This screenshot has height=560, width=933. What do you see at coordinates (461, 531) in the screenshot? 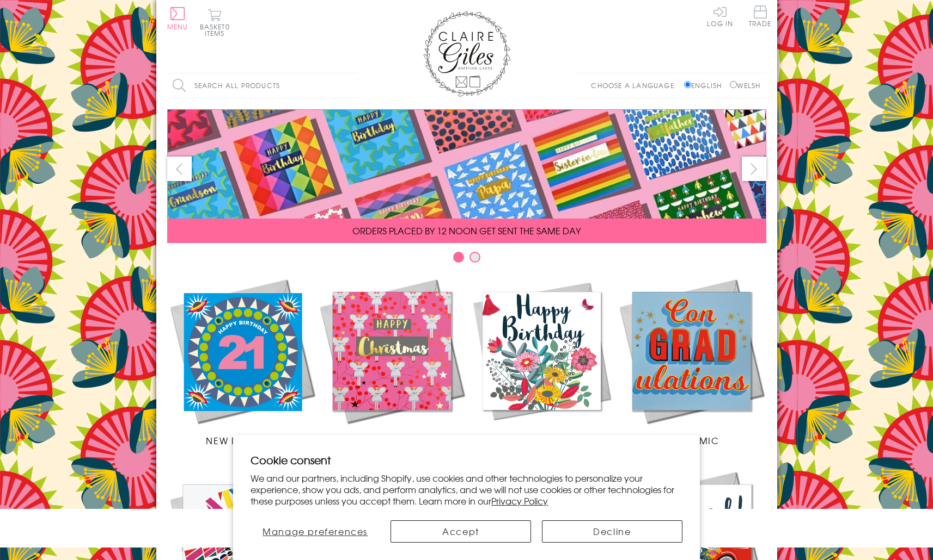
I see `button: Accept` at bounding box center [461, 531].